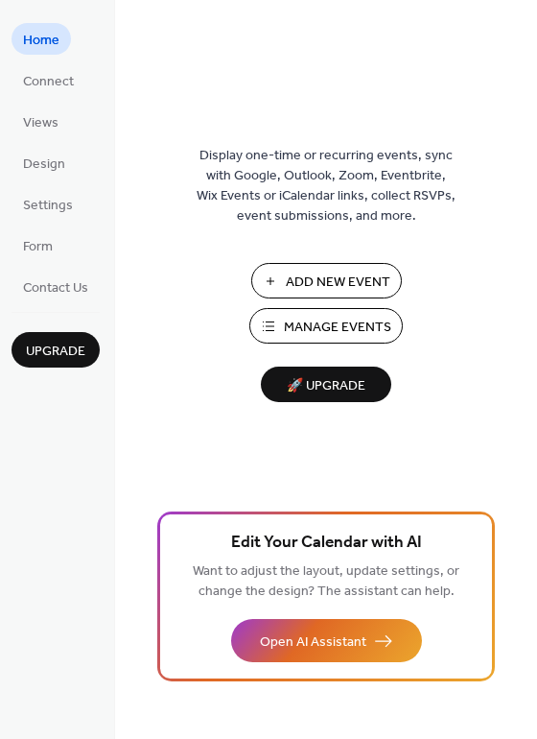 This screenshot has height=739, width=537. What do you see at coordinates (48, 80) in the screenshot?
I see `a: Connect` at bounding box center [48, 80].